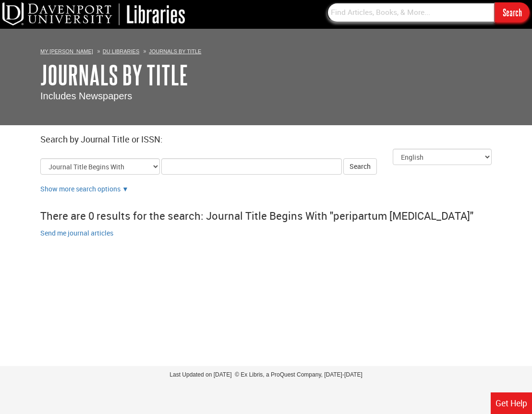 The height and width of the screenshot is (414, 532). I want to click on input: Find Articles, Books, & More..., so click(411, 12).